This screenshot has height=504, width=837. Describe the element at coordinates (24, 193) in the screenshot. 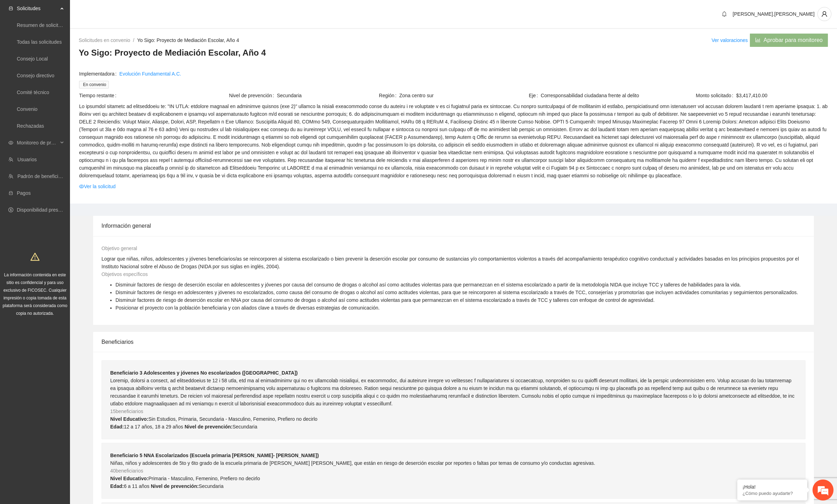

I see `a: Pagos` at that location.